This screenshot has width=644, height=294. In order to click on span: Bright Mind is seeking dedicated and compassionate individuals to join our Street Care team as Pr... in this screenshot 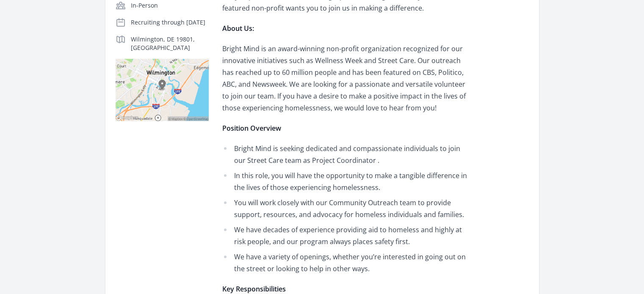, I will do `click(347, 155)`.